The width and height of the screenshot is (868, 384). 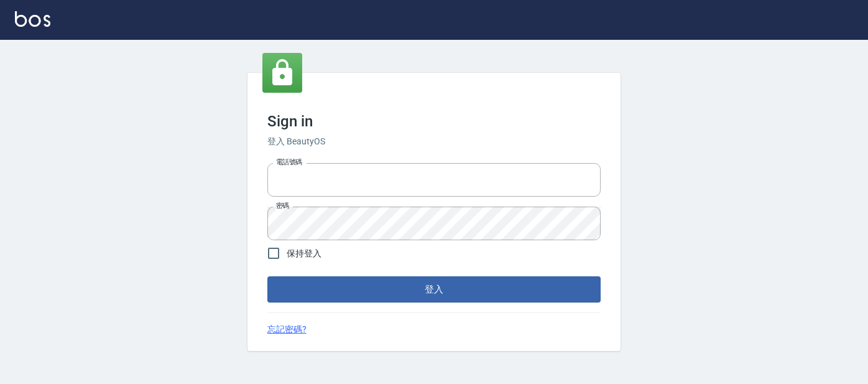 I want to click on span: 保持登入, so click(x=304, y=253).